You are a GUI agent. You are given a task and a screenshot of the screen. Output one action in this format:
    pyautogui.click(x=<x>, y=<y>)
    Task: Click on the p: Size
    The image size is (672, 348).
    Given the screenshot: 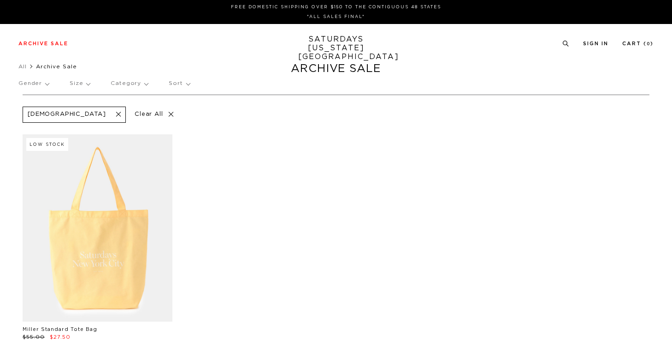 What is the action you would take?
    pyautogui.click(x=80, y=83)
    